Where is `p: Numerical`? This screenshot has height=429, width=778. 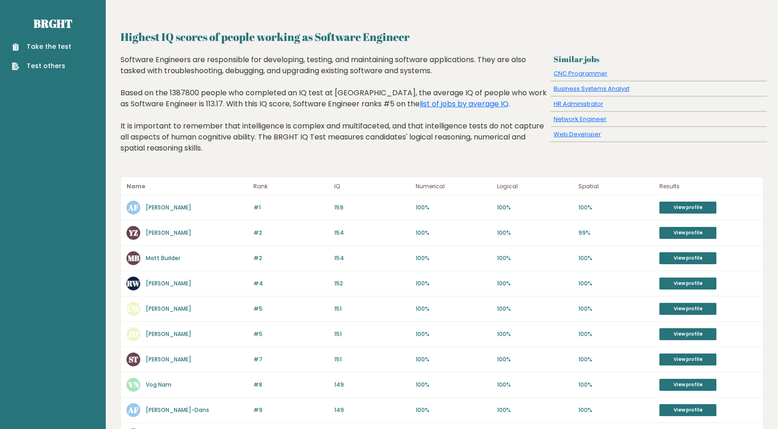 p: Numerical is located at coordinates (453, 186).